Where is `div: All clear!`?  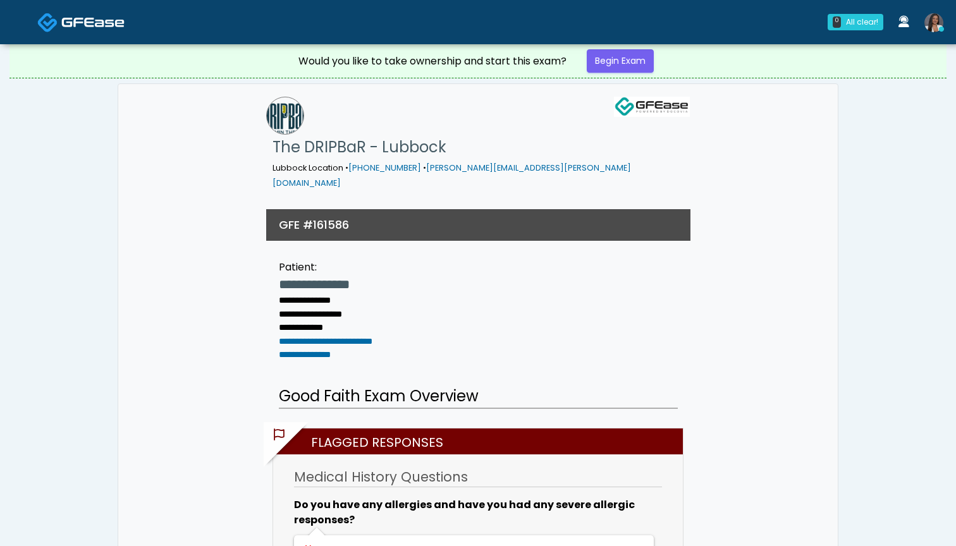
div: All clear! is located at coordinates (862, 22).